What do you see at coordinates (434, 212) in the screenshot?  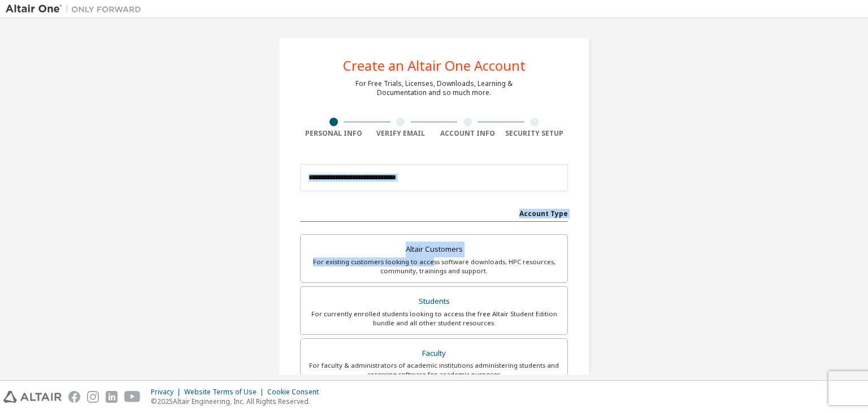 I see `div: Account Type` at bounding box center [434, 212].